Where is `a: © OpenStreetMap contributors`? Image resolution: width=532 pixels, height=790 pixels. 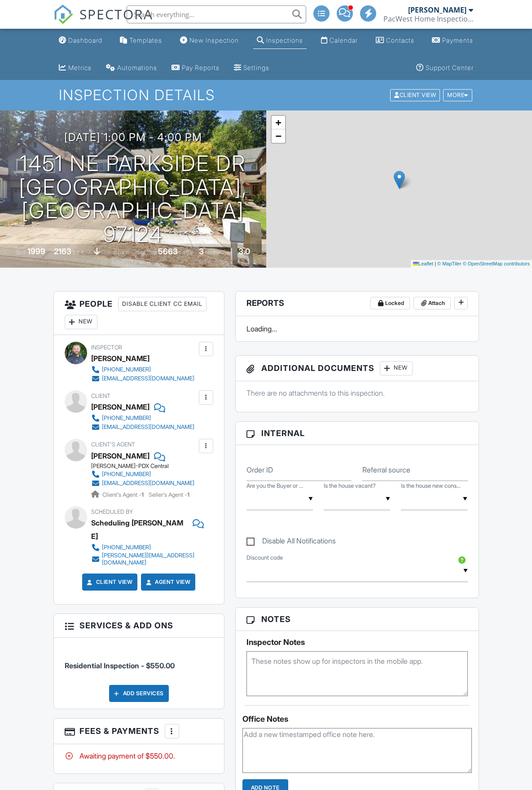
a: © OpenStreetMap contributors is located at coordinates (496, 263).